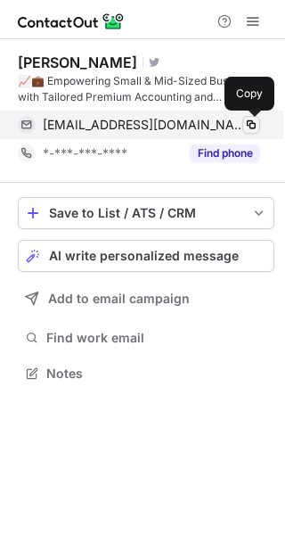 The image size is (285, 535). Describe the element at coordinates (157, 374) in the screenshot. I see `span: Notes` at that location.